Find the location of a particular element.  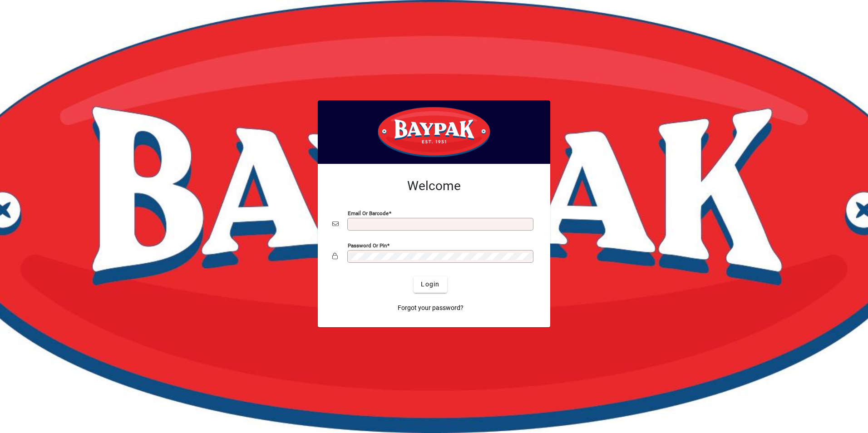

span: Login is located at coordinates (430, 284).